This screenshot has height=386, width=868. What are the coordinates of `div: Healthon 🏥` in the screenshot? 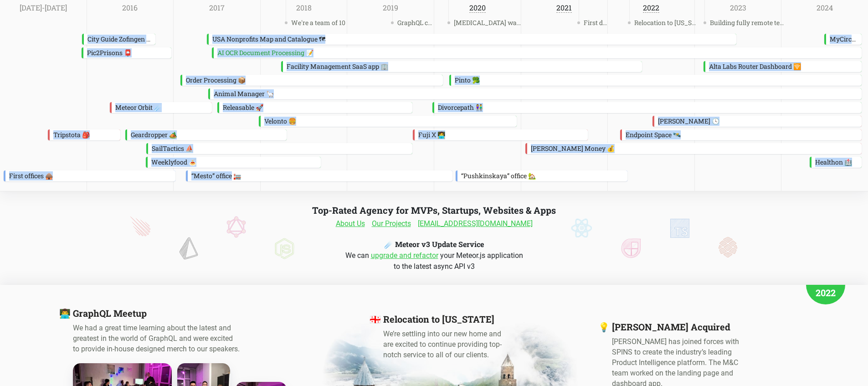 It's located at (836, 162).